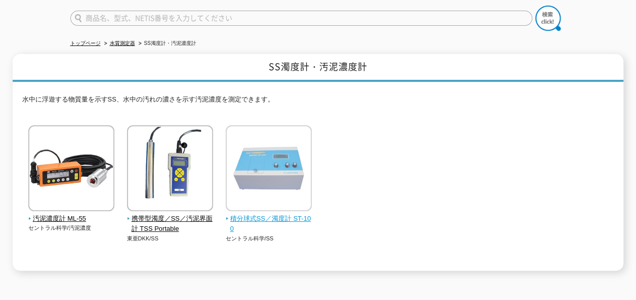 This screenshot has width=636, height=300. What do you see at coordinates (301, 18) in the screenshot?
I see `input: 商品名、型式、NETIS番号を入力してください` at bounding box center [301, 18].